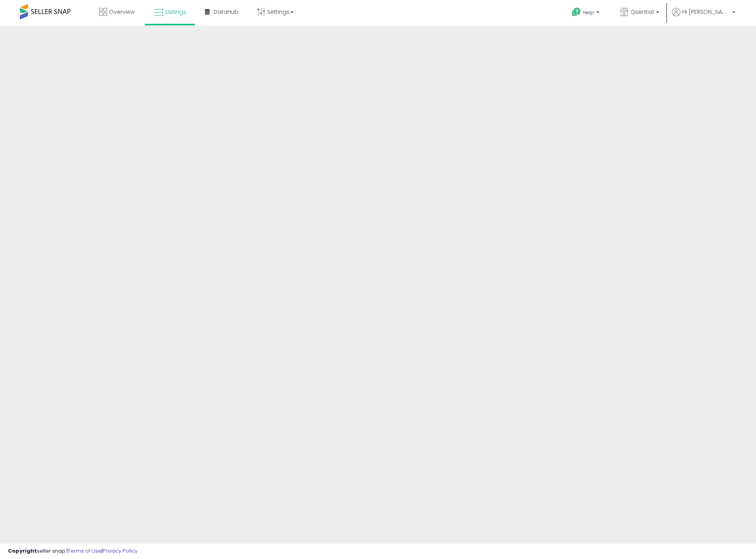  What do you see at coordinates (642, 12) in the screenshot?
I see `span: Qsential` at bounding box center [642, 12].